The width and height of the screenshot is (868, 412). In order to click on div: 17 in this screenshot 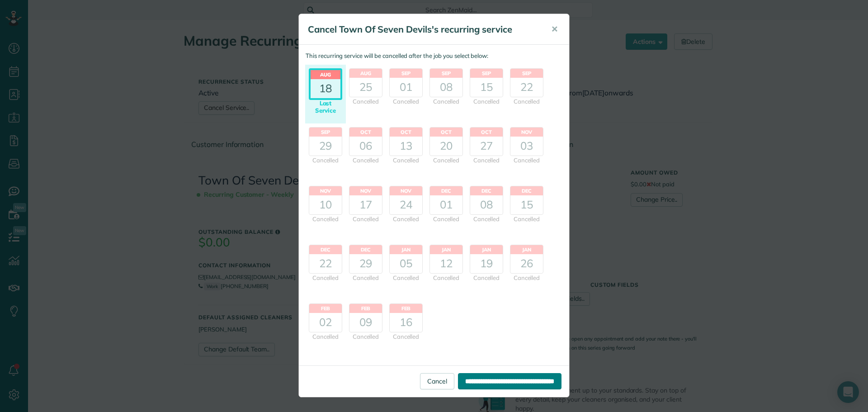, I will do `click(365, 205)`.